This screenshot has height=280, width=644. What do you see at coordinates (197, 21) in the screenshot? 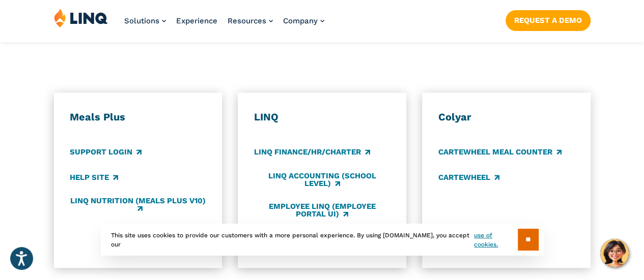
I see `a: Experience` at bounding box center [197, 21].